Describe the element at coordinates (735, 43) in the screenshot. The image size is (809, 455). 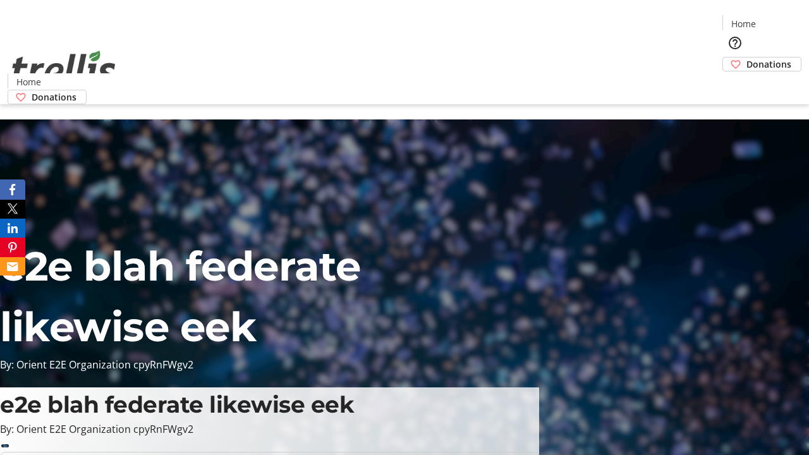
I see `button: Help` at that location.